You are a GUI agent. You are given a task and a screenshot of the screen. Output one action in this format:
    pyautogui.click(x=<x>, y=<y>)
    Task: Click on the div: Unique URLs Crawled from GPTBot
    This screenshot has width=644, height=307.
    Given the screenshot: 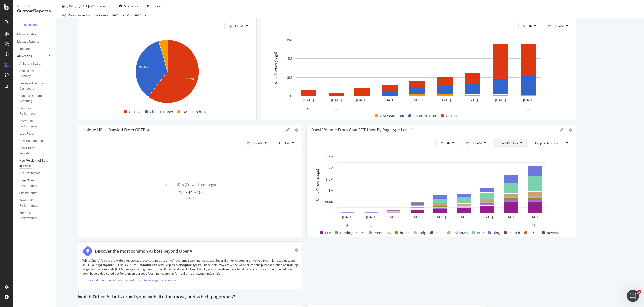 What is the action you would take?
    pyautogui.click(x=116, y=130)
    